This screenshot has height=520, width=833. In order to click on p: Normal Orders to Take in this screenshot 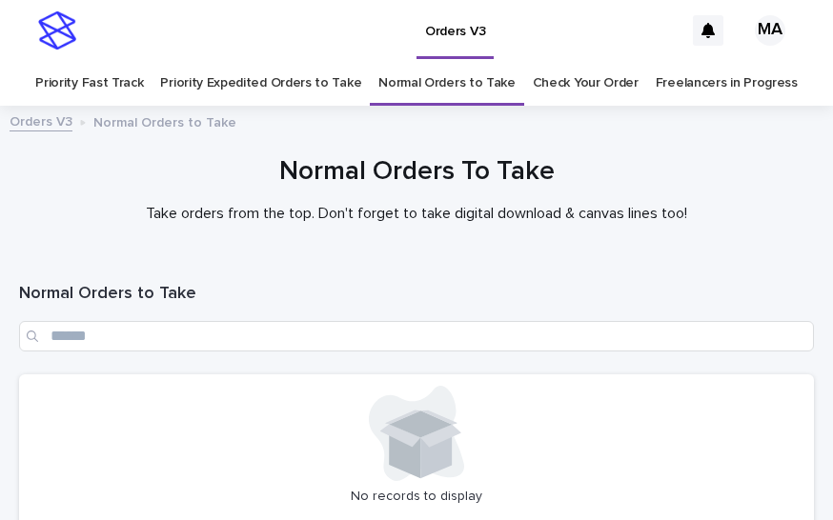, I will do `click(165, 121)`.